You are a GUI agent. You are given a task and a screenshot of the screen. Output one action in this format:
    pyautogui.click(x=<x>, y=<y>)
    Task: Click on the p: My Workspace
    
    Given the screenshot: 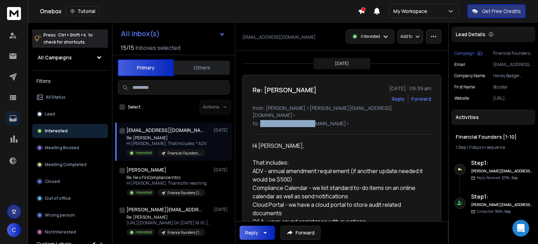 What is the action you would take?
    pyautogui.click(x=412, y=11)
    